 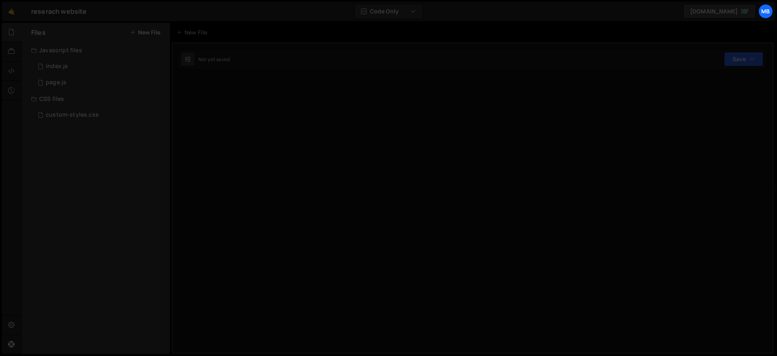 I want to click on button: New File, so click(x=145, y=32).